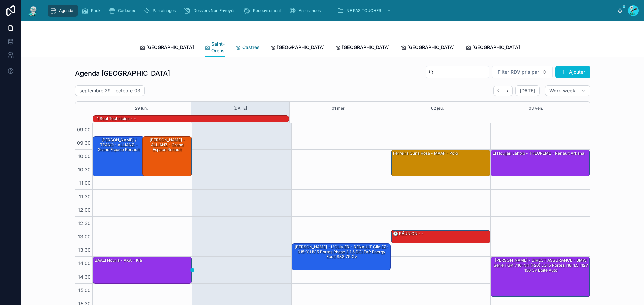 The image size is (644, 305). I want to click on span: 09:30, so click(84, 143).